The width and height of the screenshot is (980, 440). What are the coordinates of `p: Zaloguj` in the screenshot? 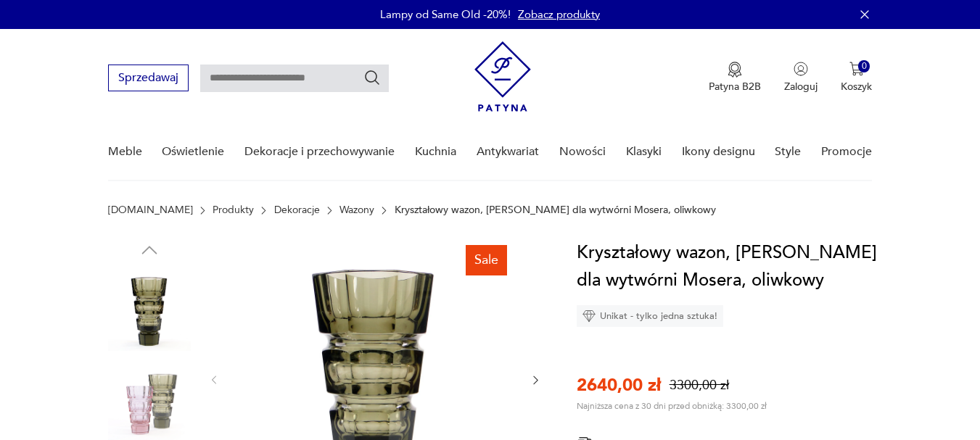 It's located at (801, 86).